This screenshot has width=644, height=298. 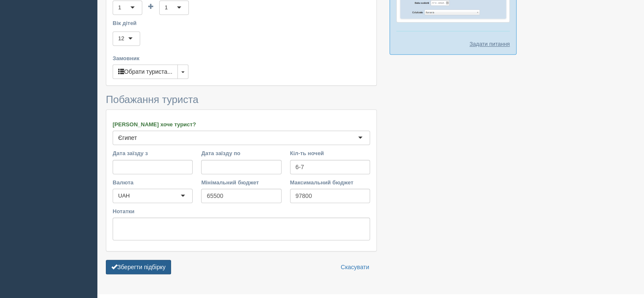 What do you see at coordinates (241, 23) in the screenshot?
I see `label: Вік дітей` at bounding box center [241, 23].